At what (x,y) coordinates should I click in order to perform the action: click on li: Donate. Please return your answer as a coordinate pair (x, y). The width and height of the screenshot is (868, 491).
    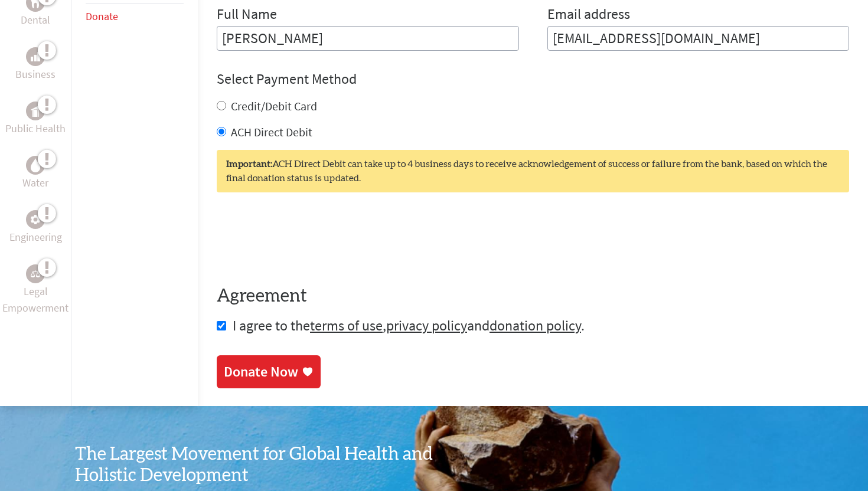
    Looking at the image, I should click on (135, 17).